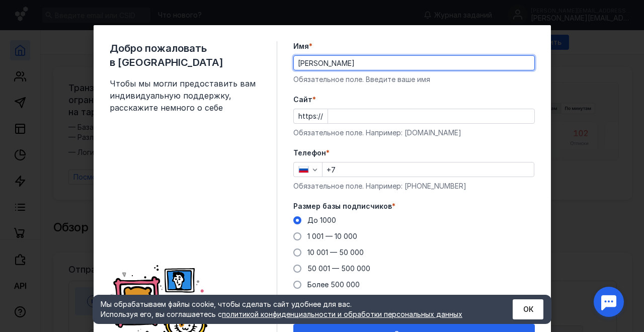 The image size is (644, 332). Describe the element at coordinates (301, 46) in the screenshot. I see `span: Имя` at that location.